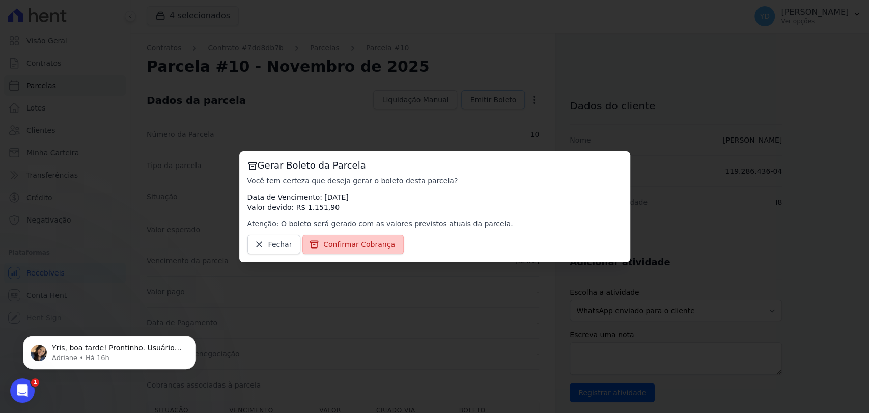  What do you see at coordinates (102, 38) in the screenshot?
I see `div: message notification from Adriane, Há 16h. Yris, boa tarde! Prontinho. Usuário criado. A Mariana ...` at bounding box center [102, 38].